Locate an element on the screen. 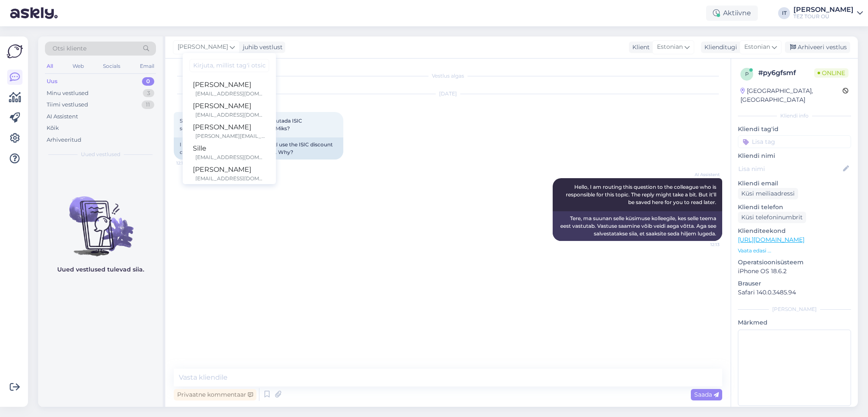 The image size is (868, 417). div: Kõik is located at coordinates (53, 128).